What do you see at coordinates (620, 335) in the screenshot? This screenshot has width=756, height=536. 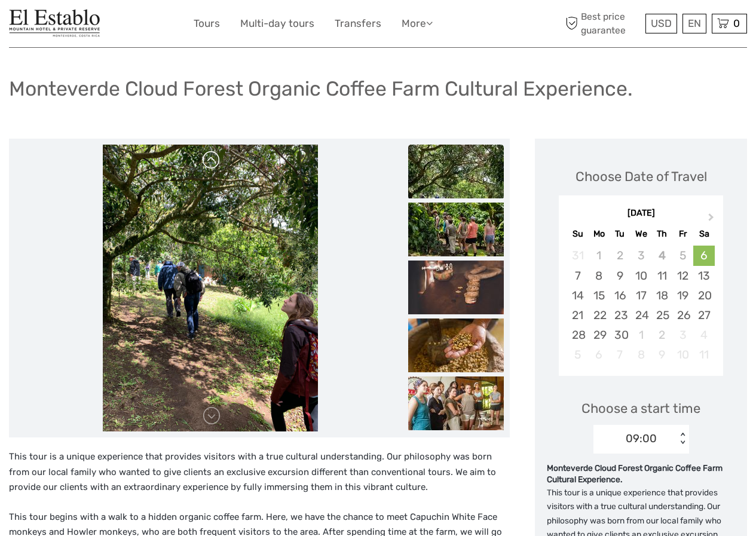 I see `div: Choose Tuesday, September 30th, 2025` at bounding box center [620, 335].